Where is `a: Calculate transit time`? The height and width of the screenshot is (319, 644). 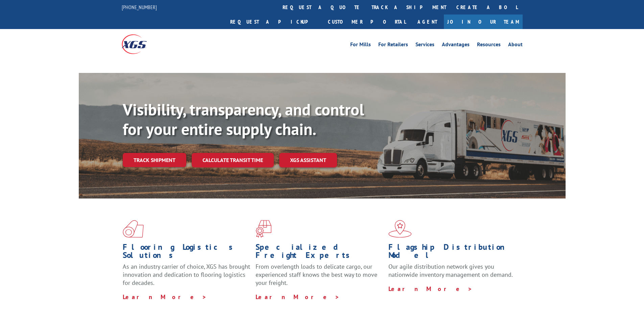 a: Calculate transit time is located at coordinates (233, 160).